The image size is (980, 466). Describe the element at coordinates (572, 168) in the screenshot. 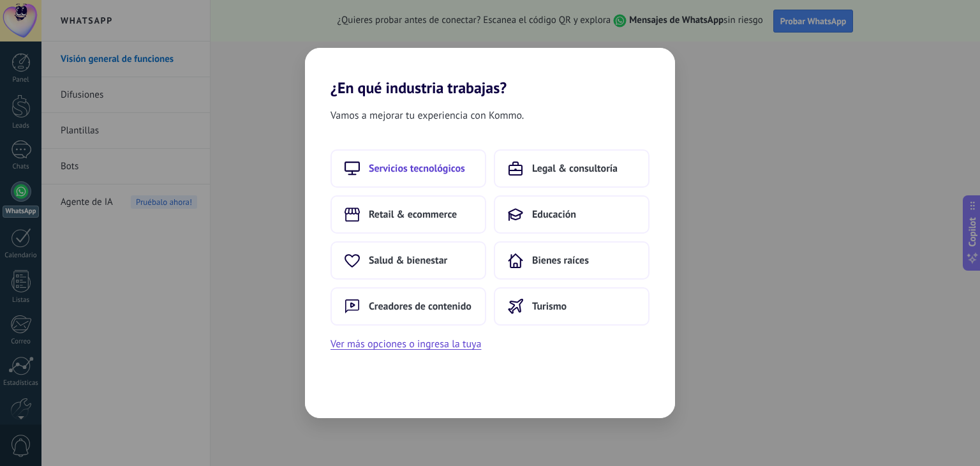

I see `button: Legal & consultoría` at that location.